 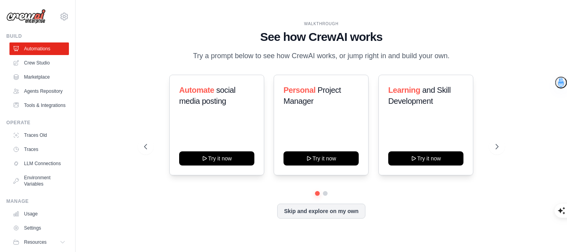 I want to click on a: LLM Connections, so click(x=39, y=164).